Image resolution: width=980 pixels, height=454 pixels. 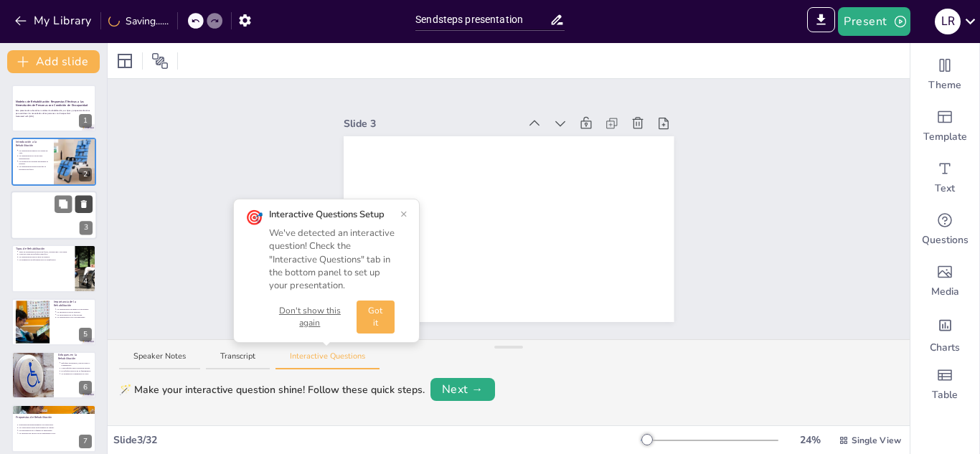 What do you see at coordinates (74, 312) in the screenshot?
I see `p: La inclusión social es esencial.` at bounding box center [74, 312].